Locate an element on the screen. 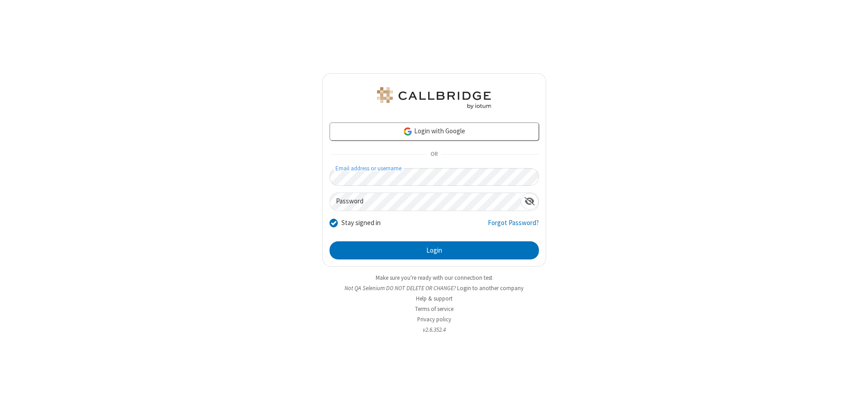 This screenshot has height=414, width=868. img: google-icon.png is located at coordinates (408, 131).